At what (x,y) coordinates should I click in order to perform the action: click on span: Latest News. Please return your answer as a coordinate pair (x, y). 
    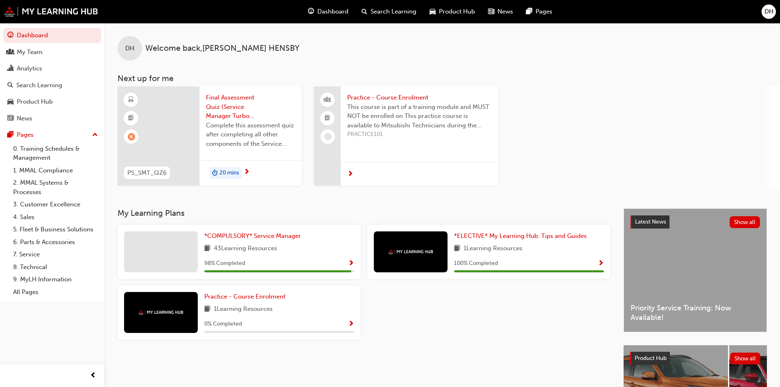
    Looking at the image, I should click on (651, 222).